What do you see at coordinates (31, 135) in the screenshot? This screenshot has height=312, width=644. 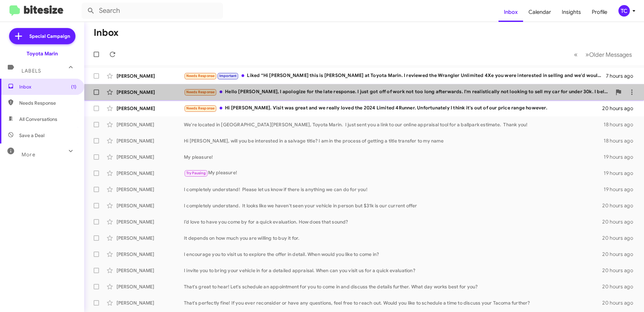 I see `span: Save a Deal` at bounding box center [31, 135].